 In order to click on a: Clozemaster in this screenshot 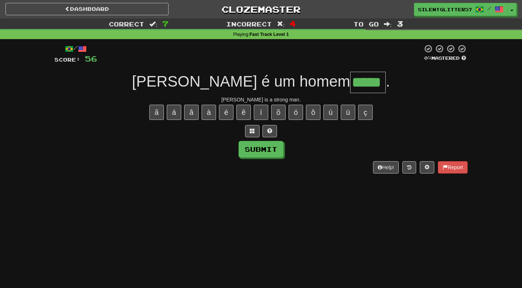, I will do `click(261, 9)`.